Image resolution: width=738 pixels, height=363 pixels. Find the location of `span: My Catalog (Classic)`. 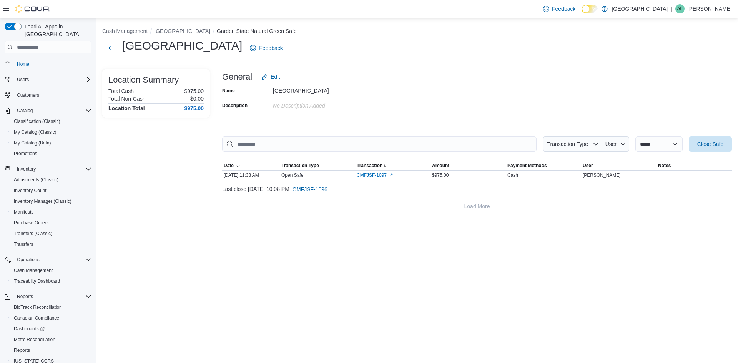

span: My Catalog (Classic) is located at coordinates (35, 132).